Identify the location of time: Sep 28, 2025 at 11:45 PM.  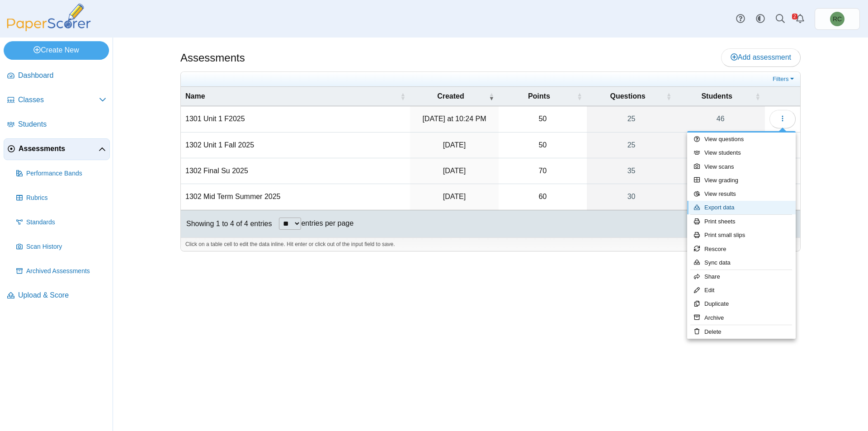
(454, 145).